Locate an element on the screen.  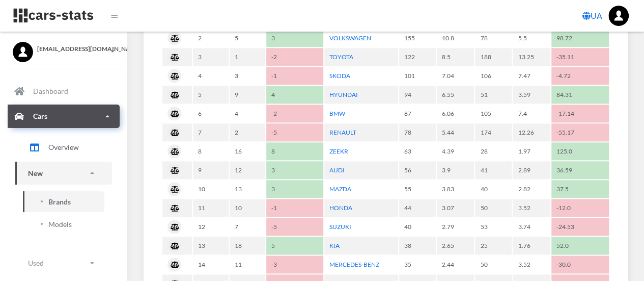
td: 10.8 is located at coordinates (455, 38).